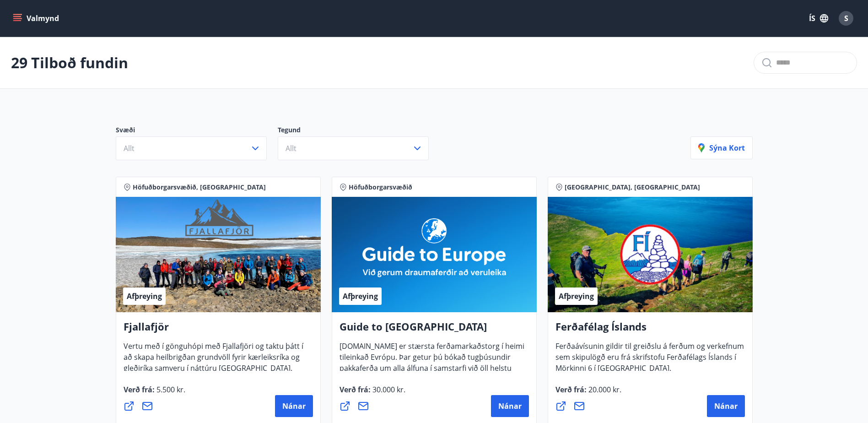 This screenshot has width=868, height=423. Describe the element at coordinates (197, 131) in the screenshot. I see `p: Svæði` at that location.